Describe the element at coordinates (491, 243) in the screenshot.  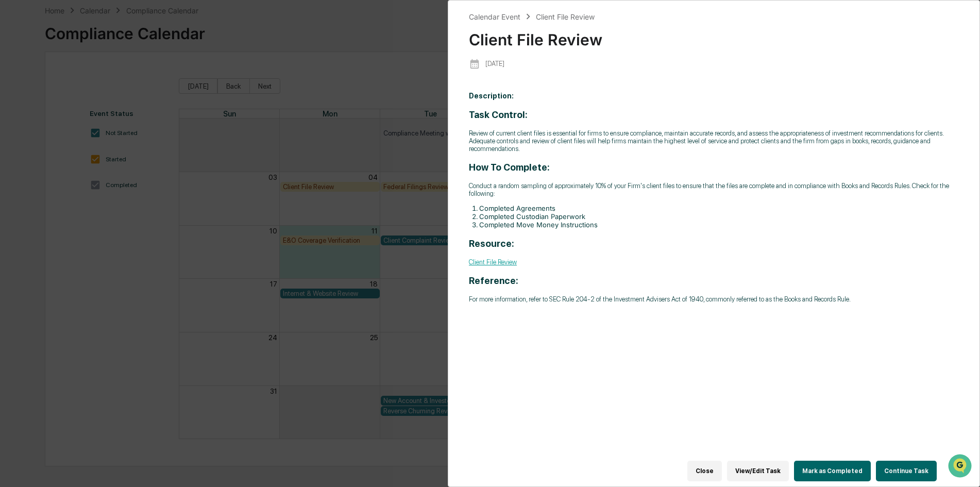
I see `strong: Resource:` at that location.